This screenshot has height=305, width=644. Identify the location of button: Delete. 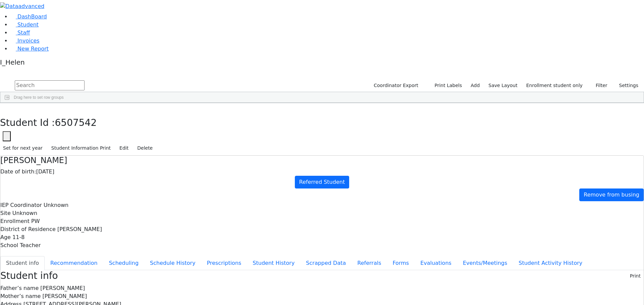
(145, 148).